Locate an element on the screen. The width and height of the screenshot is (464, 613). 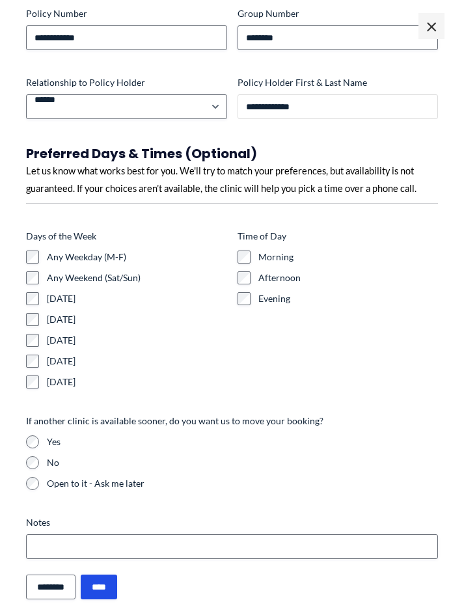
label: Policy Holder First & Last Name is located at coordinates (338, 83).